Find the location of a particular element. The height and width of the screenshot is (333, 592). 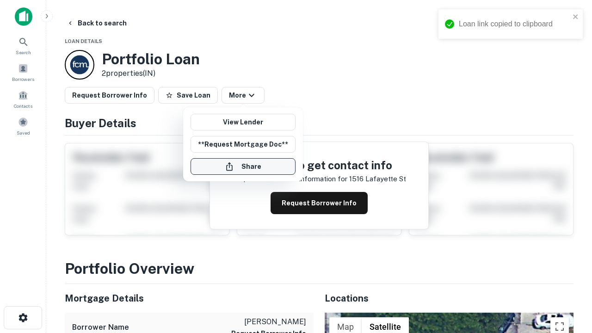

div: Chat Widget is located at coordinates (569, 251).